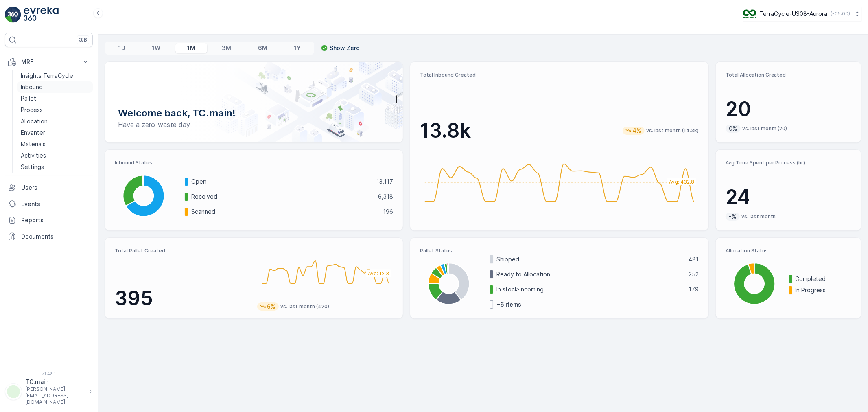 The image size is (868, 412). Describe the element at coordinates (49, 188) in the screenshot. I see `a: Users` at that location.